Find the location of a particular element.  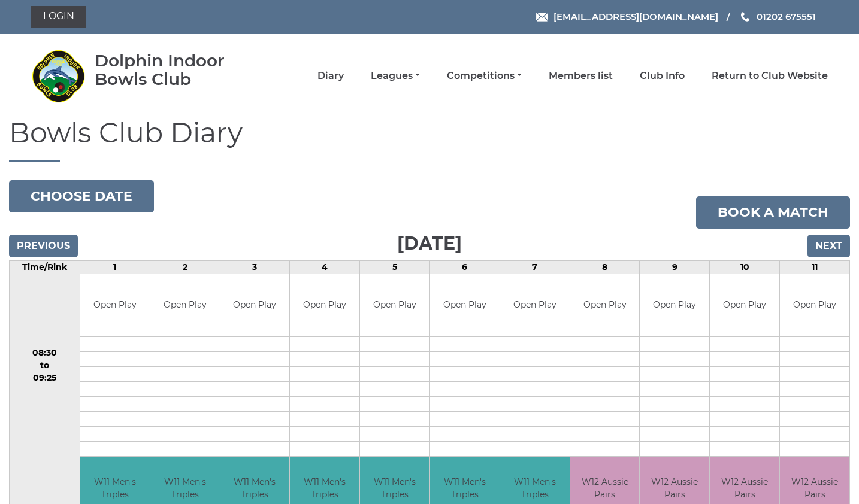

input: Previous is located at coordinates (43, 246).